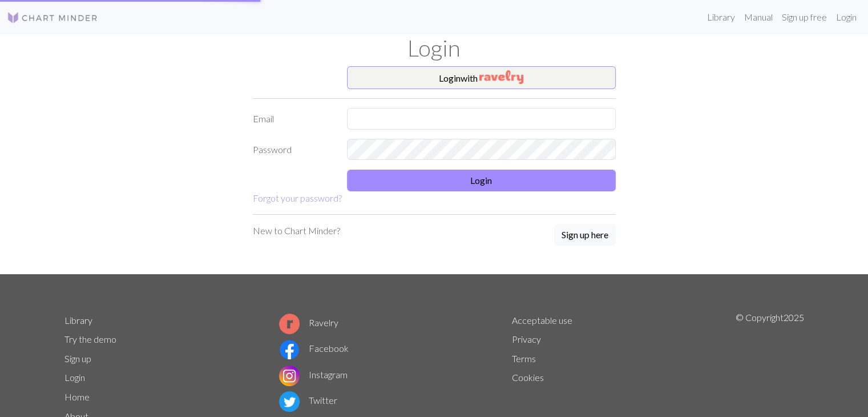  What do you see at coordinates (543, 320) in the screenshot?
I see `a: Acceptable use` at bounding box center [543, 320].